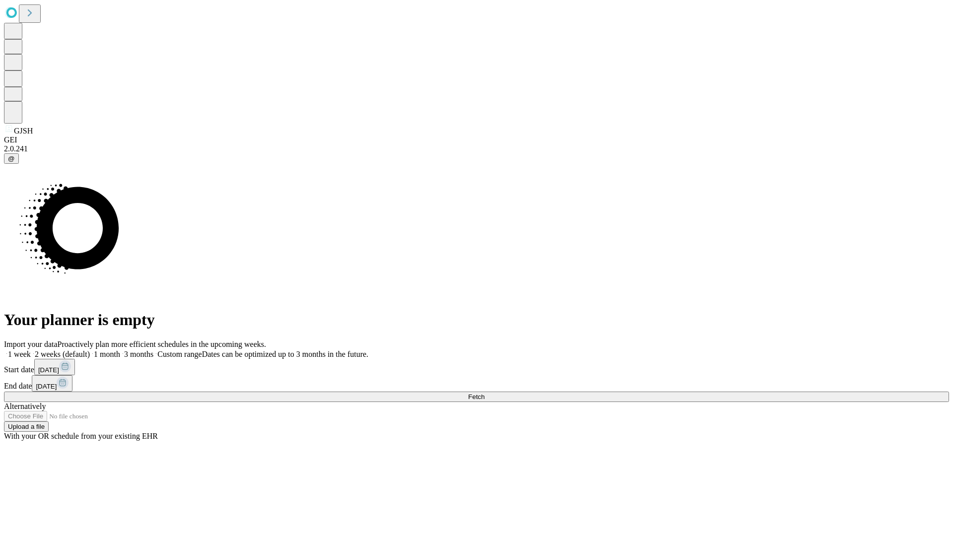 The width and height of the screenshot is (953, 536). I want to click on button: Fetch, so click(477, 397).